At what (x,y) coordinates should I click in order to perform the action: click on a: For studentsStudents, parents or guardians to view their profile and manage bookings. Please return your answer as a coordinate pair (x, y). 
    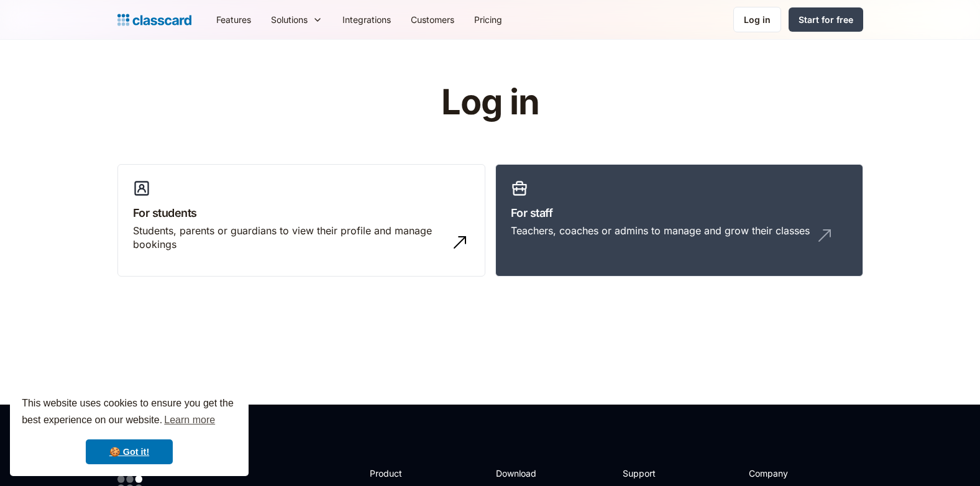
    Looking at the image, I should click on (301, 221).